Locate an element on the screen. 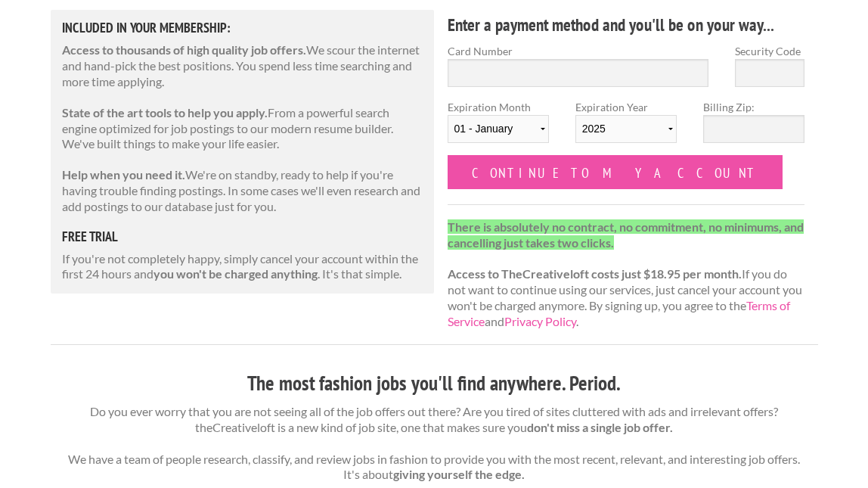  a: Privacy Policy is located at coordinates (540, 321).